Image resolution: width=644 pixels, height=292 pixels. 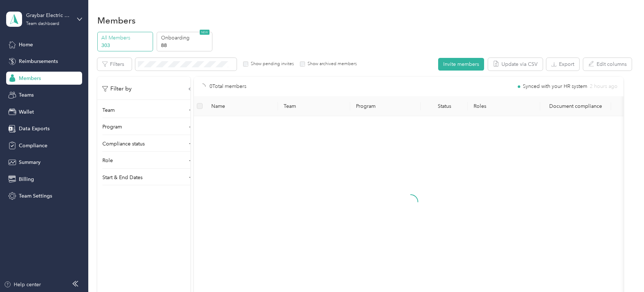 I want to click on span: Summary, so click(x=30, y=162).